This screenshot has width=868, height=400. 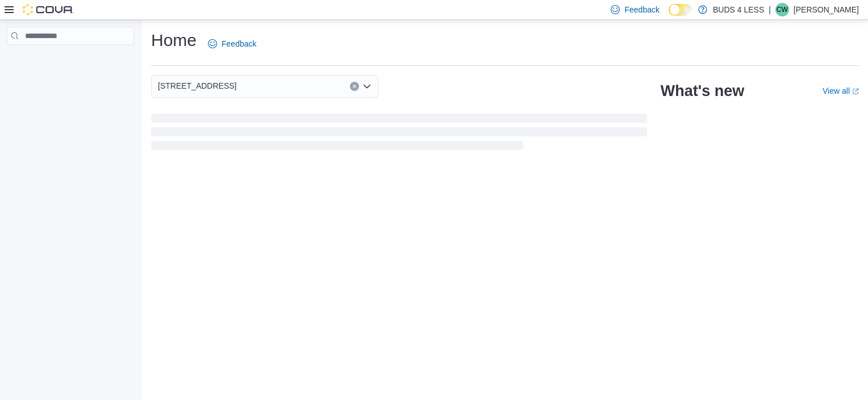 I want to click on svg: External link, so click(x=855, y=91).